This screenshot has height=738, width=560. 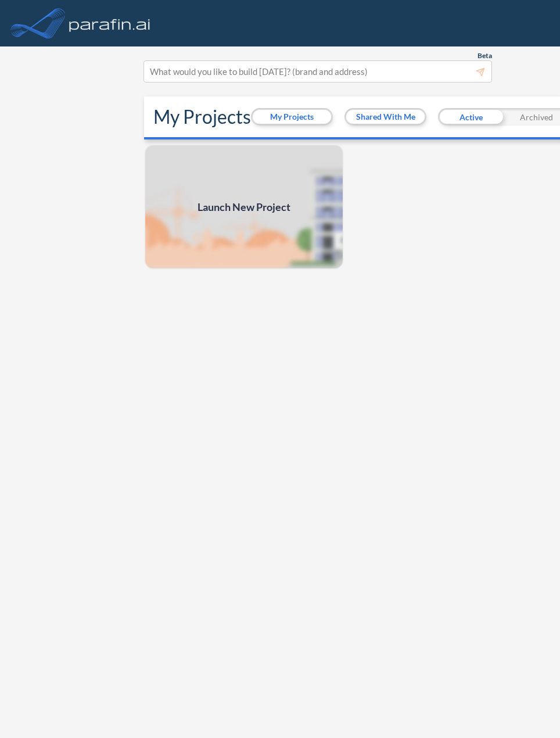 What do you see at coordinates (203, 117) in the screenshot?
I see `h2: My Projects` at bounding box center [203, 117].